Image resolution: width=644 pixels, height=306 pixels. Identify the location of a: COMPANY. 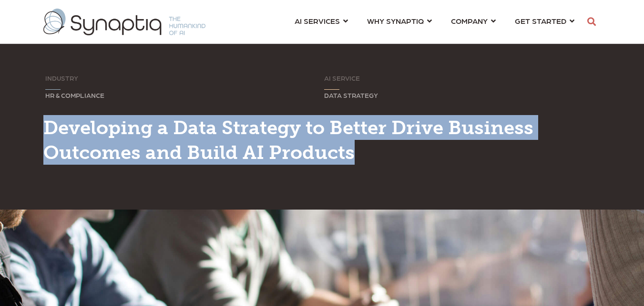
(473, 21).